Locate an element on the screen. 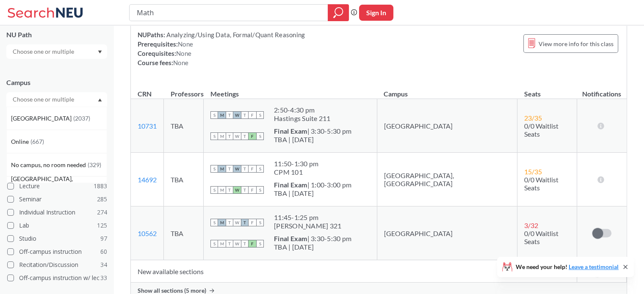 The image size is (644, 294). div: CRN is located at coordinates (144, 94).